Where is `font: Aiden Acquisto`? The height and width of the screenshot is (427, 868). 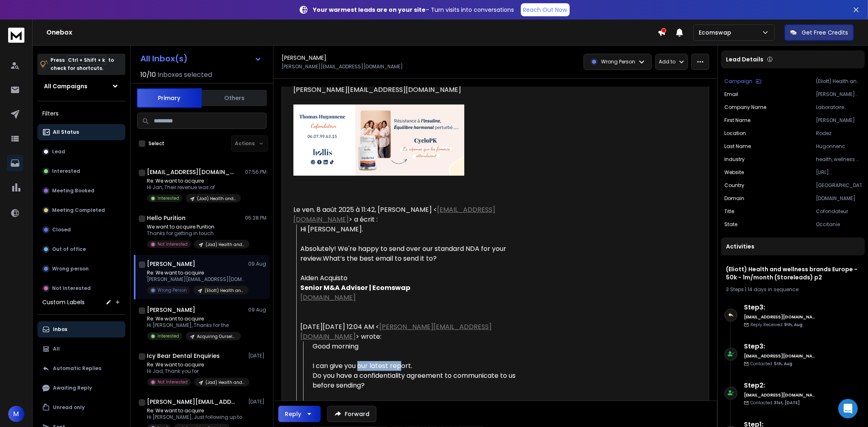 font: Aiden Acquisto is located at coordinates (324, 278).